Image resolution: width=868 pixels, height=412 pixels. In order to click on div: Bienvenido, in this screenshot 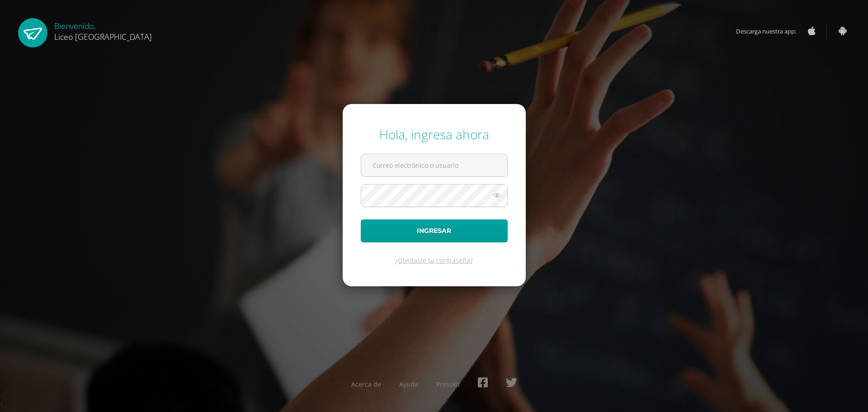, I will do `click(103, 30)`.